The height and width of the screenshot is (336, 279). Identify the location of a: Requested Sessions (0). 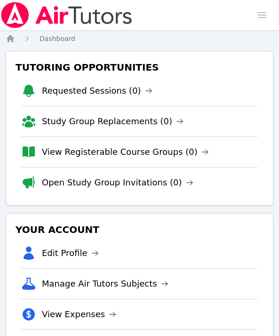
(97, 91).